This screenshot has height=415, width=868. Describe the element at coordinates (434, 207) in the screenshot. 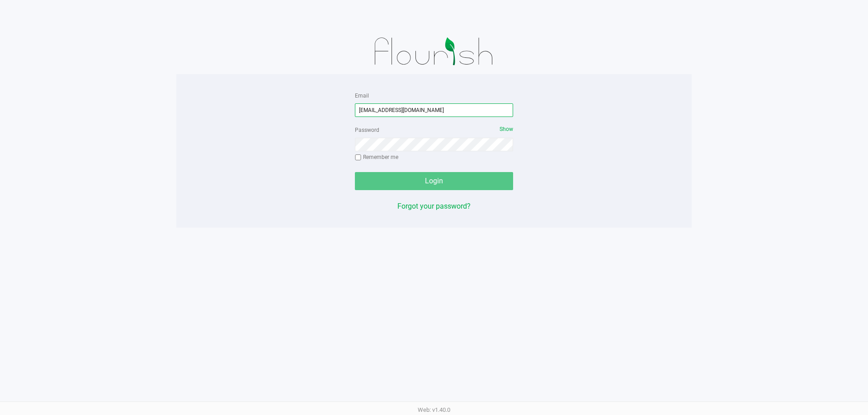

I see `button: Forgot your password?` at that location.